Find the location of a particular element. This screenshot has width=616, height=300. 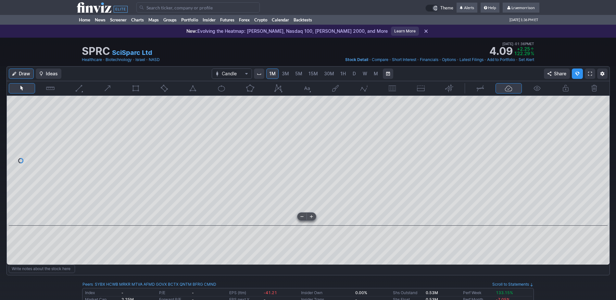

span: Candle is located at coordinates (232, 74).